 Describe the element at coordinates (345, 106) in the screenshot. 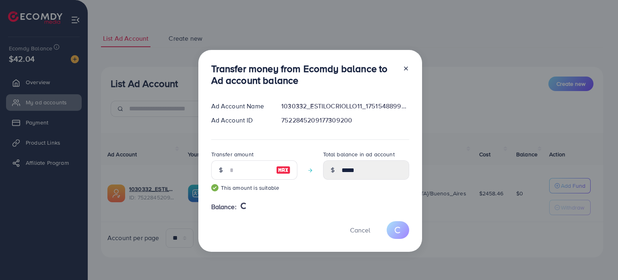

I see `div: 1030332_ESTILOCRIOLLO11_1751548899317` at that location.